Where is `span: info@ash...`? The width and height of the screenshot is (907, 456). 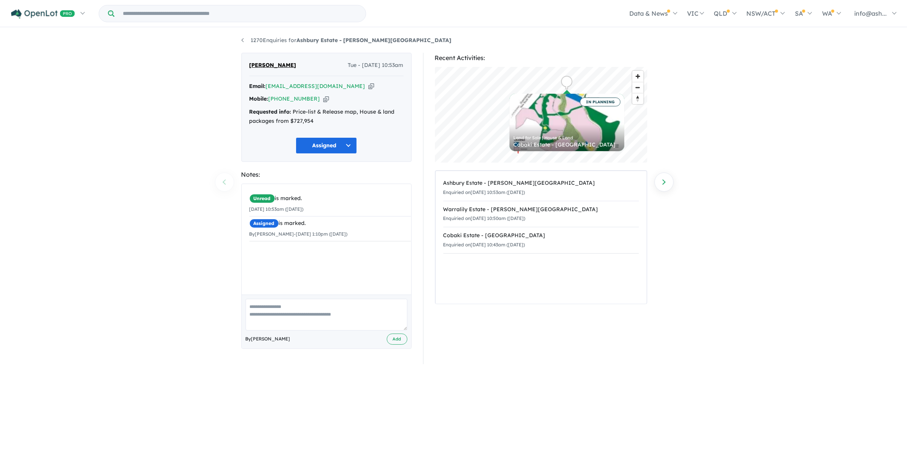 span: info@ash... is located at coordinates (870, 13).